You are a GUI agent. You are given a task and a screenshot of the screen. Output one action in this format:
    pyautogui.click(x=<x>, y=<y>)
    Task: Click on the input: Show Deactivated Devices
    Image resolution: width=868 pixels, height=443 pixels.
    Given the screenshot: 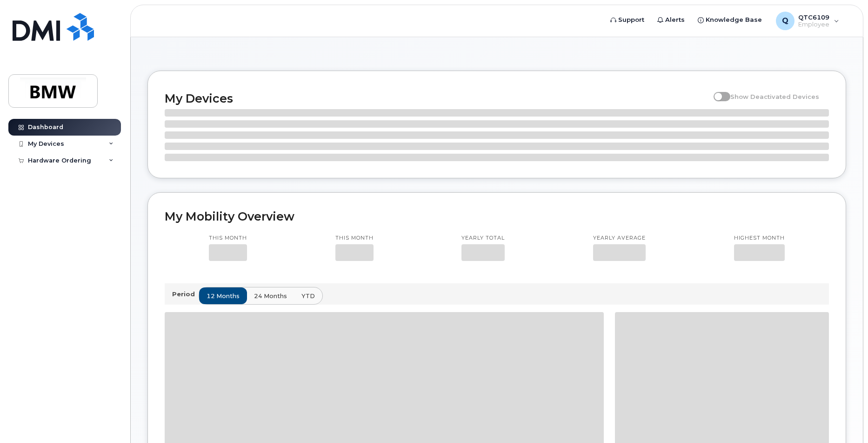 What is the action you would take?
    pyautogui.click(x=717, y=91)
    